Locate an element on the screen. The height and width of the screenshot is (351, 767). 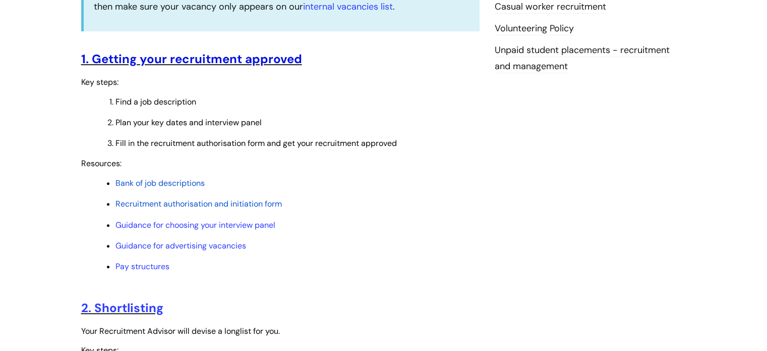
span: Find a job description is located at coordinates (156, 101).